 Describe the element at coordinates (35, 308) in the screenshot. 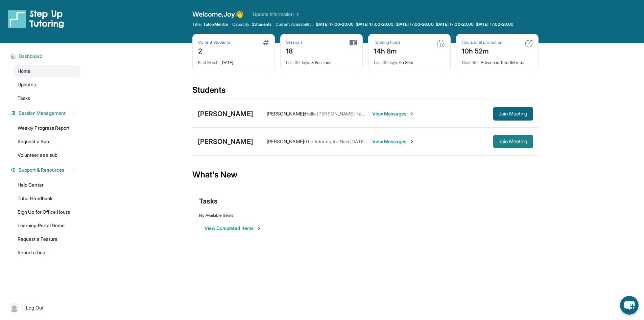

I see `span: Log Out` at that location.